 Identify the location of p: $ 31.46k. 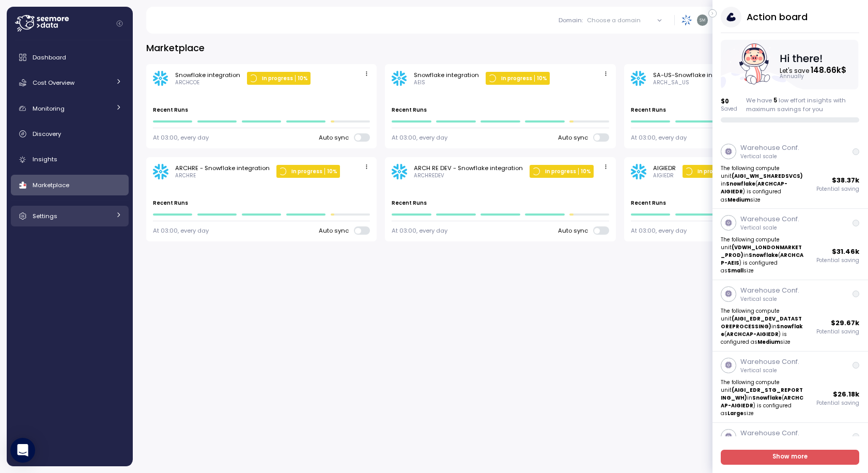
(846, 251).